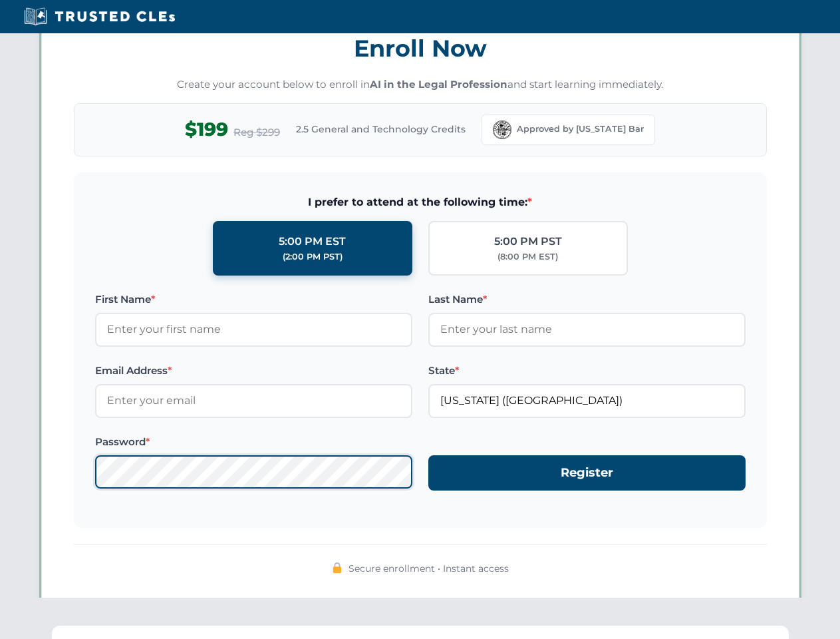 The image size is (840, 639). I want to click on div: 5:00 PM EST, so click(312, 241).